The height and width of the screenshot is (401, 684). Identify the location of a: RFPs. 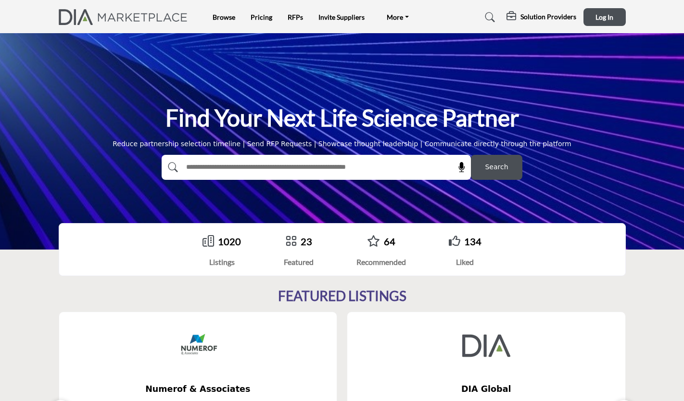
(295, 17).